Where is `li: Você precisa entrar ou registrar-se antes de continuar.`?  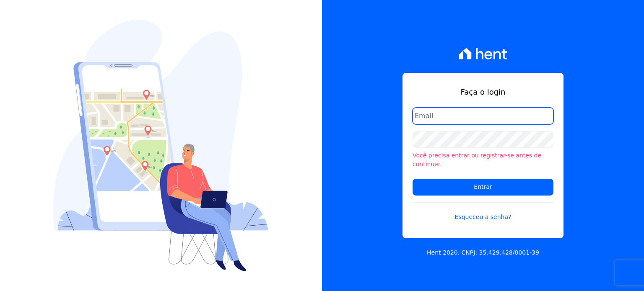
li: Você precisa entrar ou registrar-se antes de continuar. is located at coordinates (483, 160).